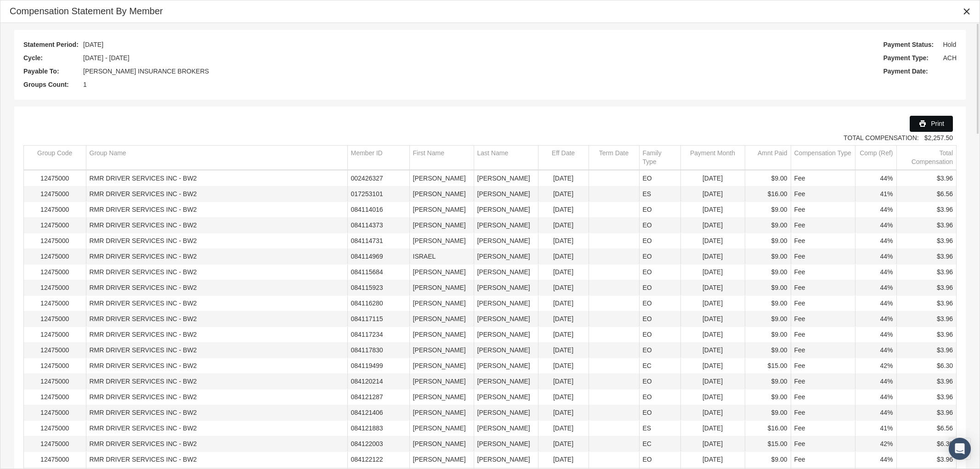 Image resolution: width=980 pixels, height=469 pixels. What do you see at coordinates (378, 210) in the screenshot?
I see `td: 084114016` at bounding box center [378, 210].